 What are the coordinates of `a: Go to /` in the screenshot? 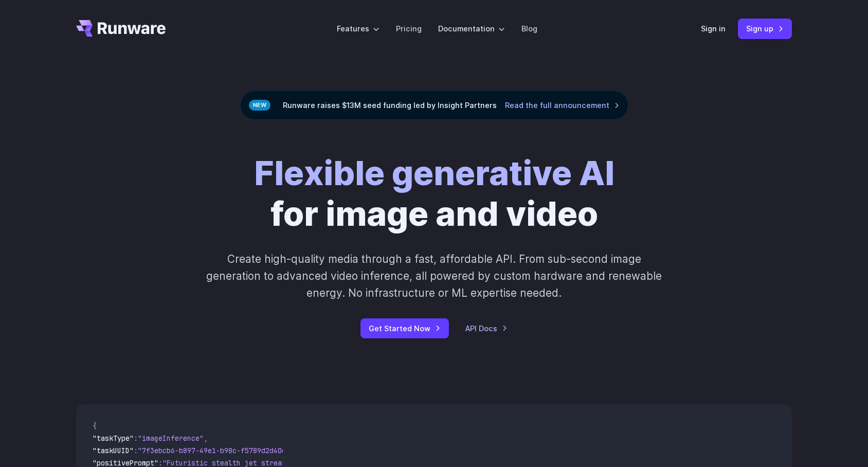 It's located at (121, 28).